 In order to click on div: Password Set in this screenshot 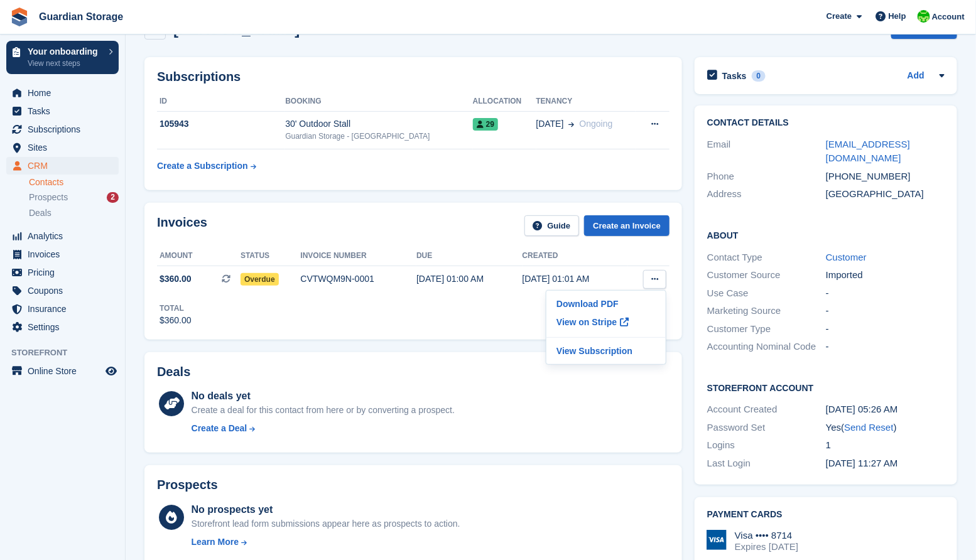, I will do `click(766, 427)`.